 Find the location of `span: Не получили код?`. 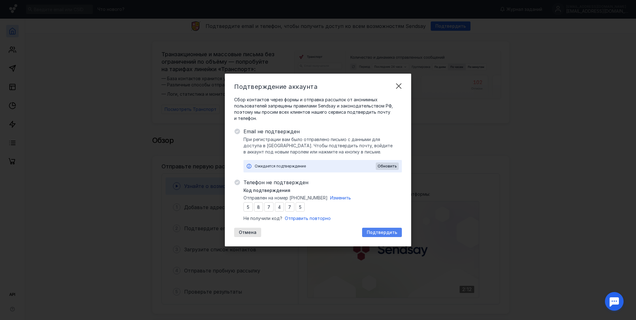

span: Не получили код? is located at coordinates (263, 218).